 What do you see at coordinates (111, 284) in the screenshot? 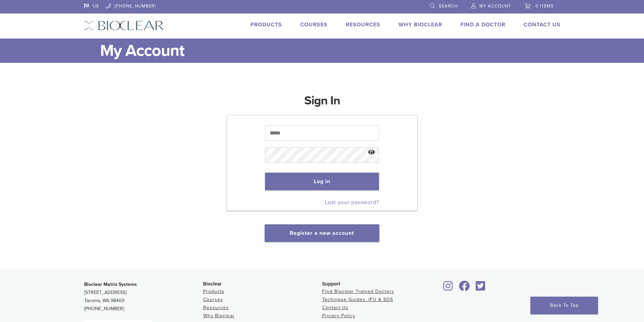
I see `strong: Bioclear Matrix Systems` at bounding box center [111, 284].